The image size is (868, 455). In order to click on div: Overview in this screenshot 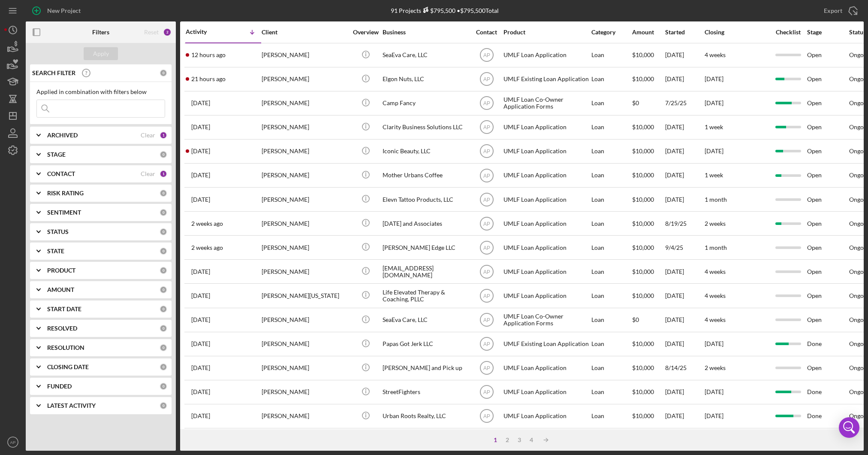, I will do `click(366, 32)`.